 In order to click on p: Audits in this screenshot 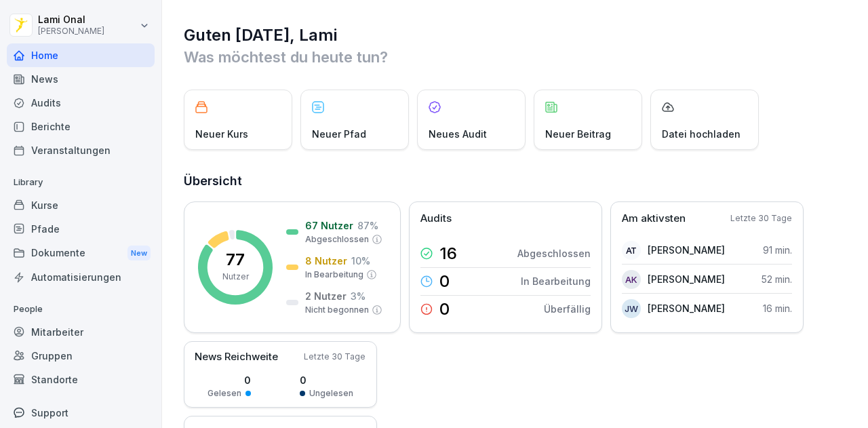, I will do `click(436, 218)`.